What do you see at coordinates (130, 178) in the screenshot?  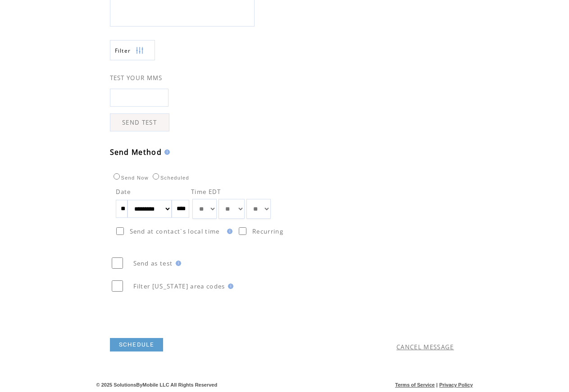 I see `label: Send Now` at bounding box center [130, 178].